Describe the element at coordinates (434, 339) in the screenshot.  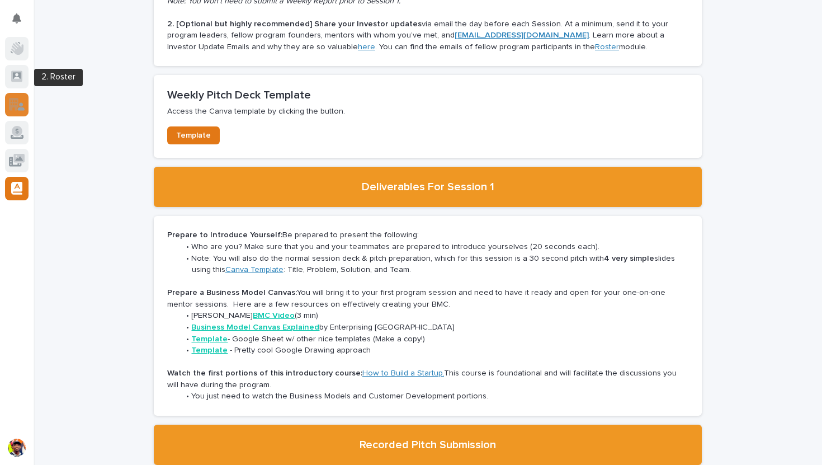
I see `li: - Google Sheet w/ other nice templates (Make a copy!)` at that location.